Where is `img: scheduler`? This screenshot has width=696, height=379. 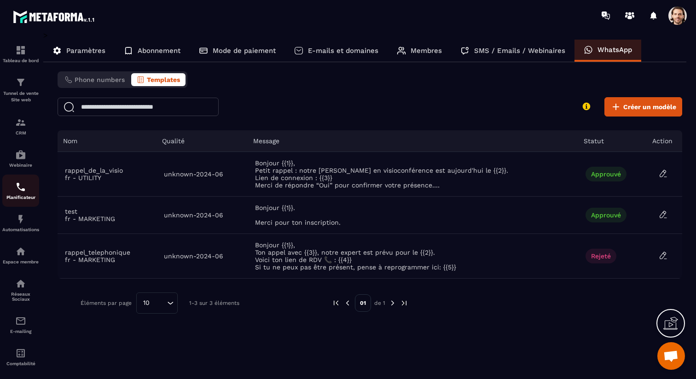 img: scheduler is located at coordinates (21, 187).